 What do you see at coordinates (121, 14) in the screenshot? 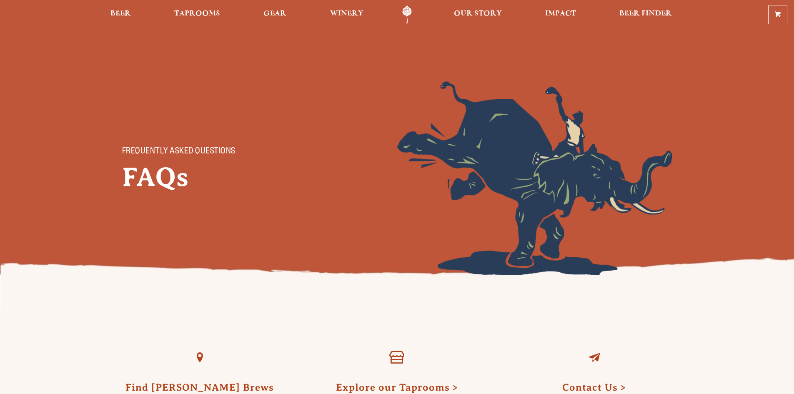
I see `span: Beer` at bounding box center [121, 14].